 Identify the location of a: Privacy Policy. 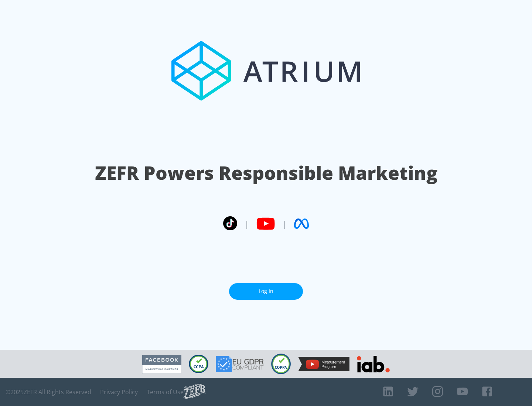
(119, 392).